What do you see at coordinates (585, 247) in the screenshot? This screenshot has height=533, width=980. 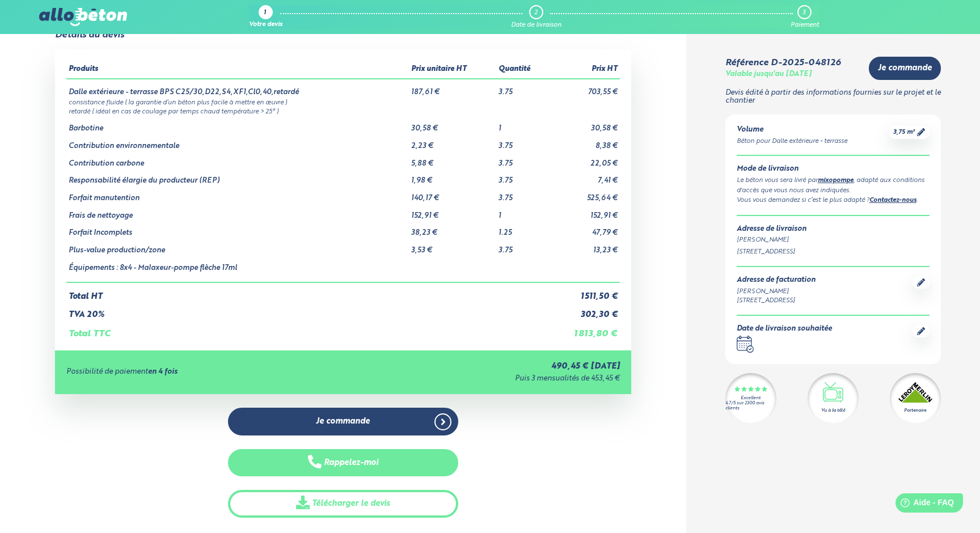 I see `td: 13,23 €` at bounding box center [585, 247].